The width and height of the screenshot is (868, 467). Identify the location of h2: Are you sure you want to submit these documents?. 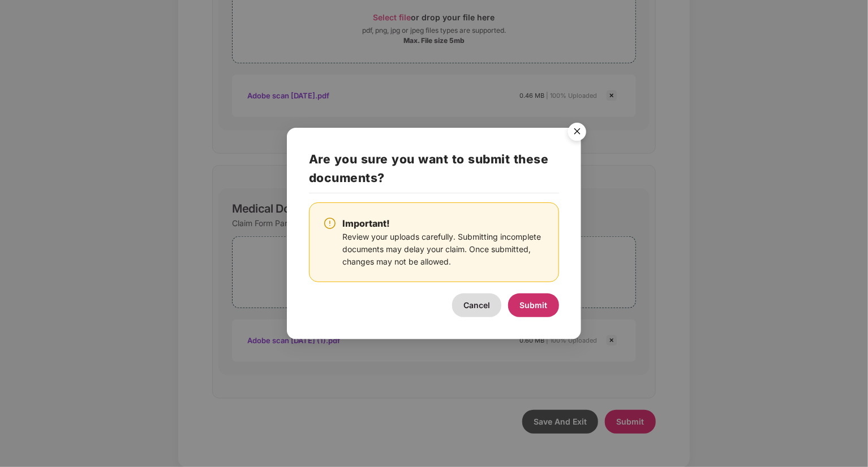
(434, 172).